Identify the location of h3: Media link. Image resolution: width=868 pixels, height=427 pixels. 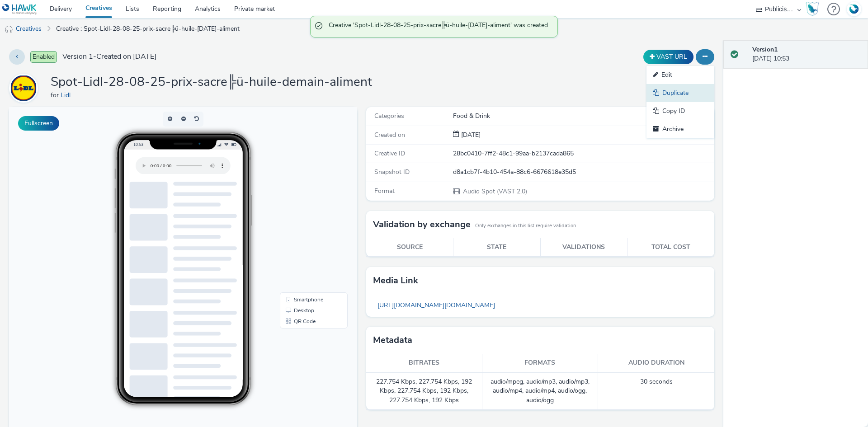
(396, 281).